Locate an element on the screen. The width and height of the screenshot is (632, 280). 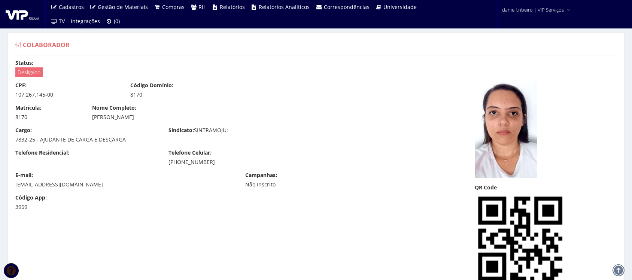
span: Integrações is located at coordinates (85, 21).